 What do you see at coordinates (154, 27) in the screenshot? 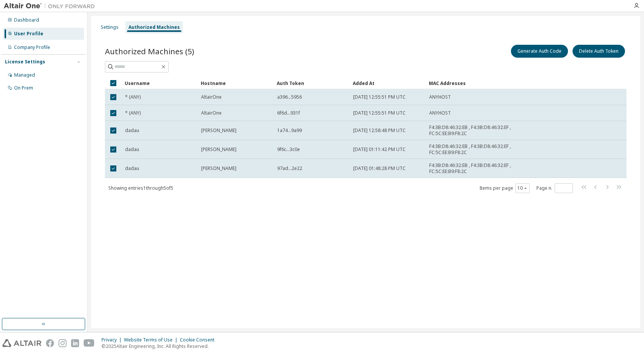
I see `div: Authorized Machines` at bounding box center [154, 27].